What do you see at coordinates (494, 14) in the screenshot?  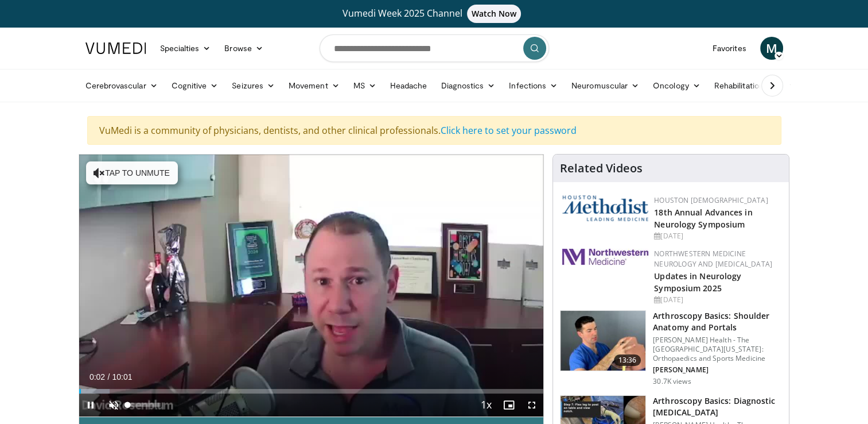 I see `span: Watch Now` at bounding box center [494, 14].